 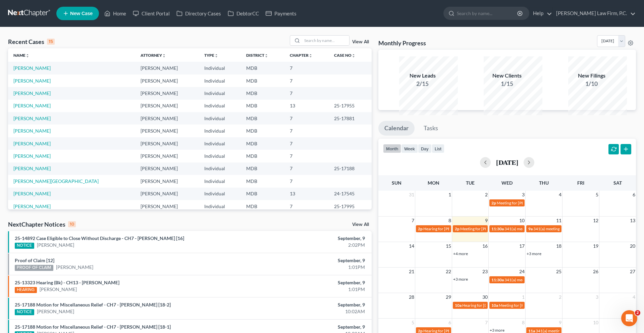 I want to click on span: 29, so click(x=449, y=297).